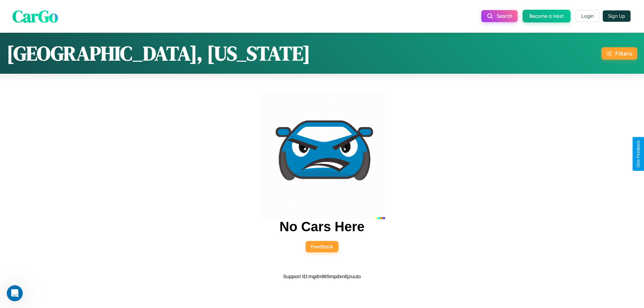 The height and width of the screenshot is (308, 644). Describe the element at coordinates (499, 16) in the screenshot. I see `button: Search` at that location.